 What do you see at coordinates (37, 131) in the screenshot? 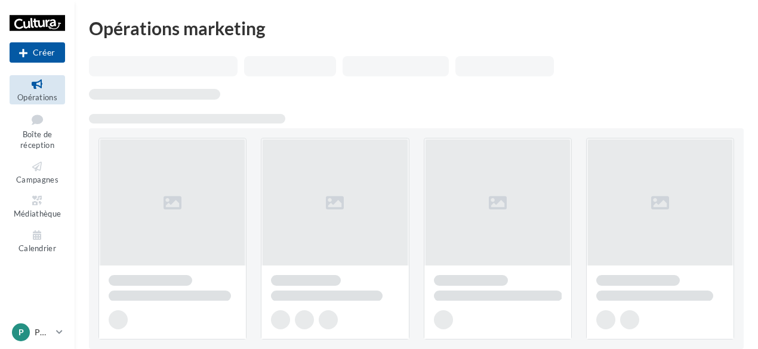
I see `a: Boîte de réception` at bounding box center [37, 131].